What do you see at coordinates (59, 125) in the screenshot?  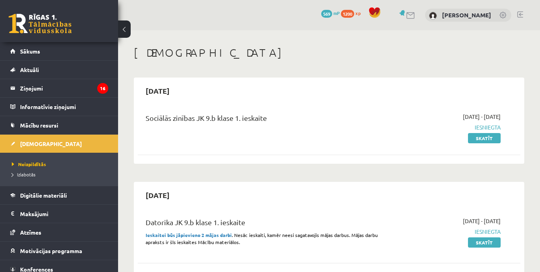 I see `a: Mācību resursi` at bounding box center [59, 125].